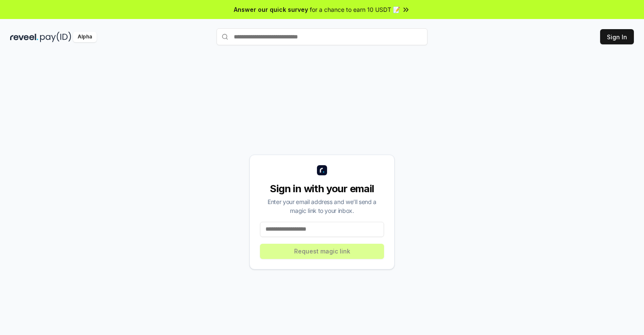  What do you see at coordinates (271, 9) in the screenshot?
I see `span: Answer our quick survey` at bounding box center [271, 9].